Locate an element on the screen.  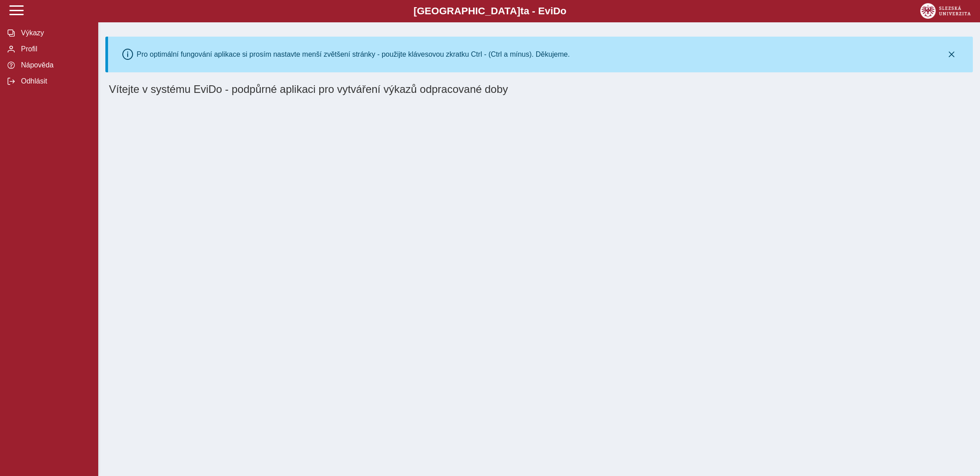
span: D is located at coordinates (557, 11).